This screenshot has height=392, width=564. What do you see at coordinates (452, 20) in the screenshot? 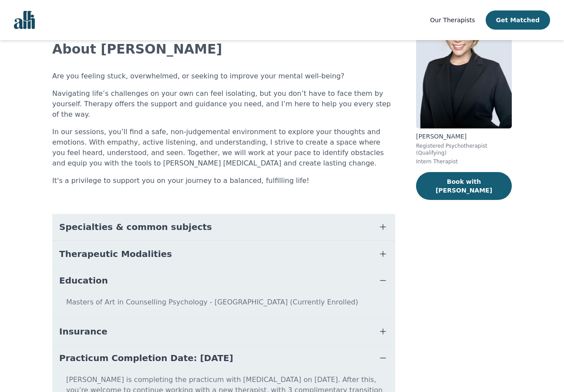
I see `a: Our Therapists` at bounding box center [452, 20].